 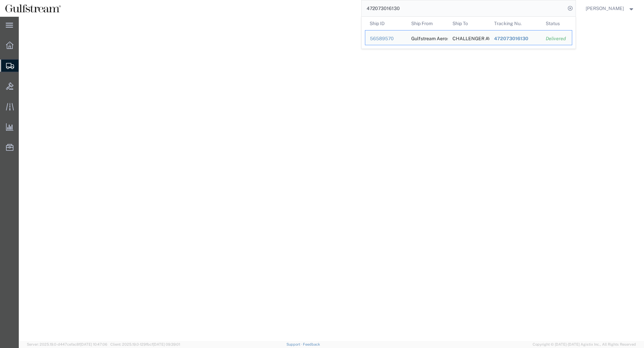 I want to click on th: Ship From, so click(x=427, y=24).